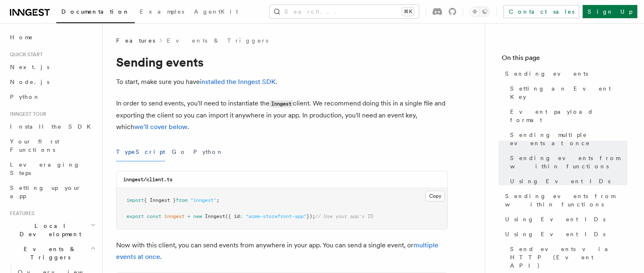 The image size is (644, 273). Describe the element at coordinates (34, 146) in the screenshot. I see `span: Your first Functions` at that location.